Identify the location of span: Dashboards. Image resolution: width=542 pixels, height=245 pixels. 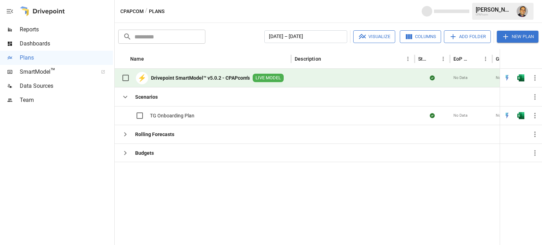
(66, 44).